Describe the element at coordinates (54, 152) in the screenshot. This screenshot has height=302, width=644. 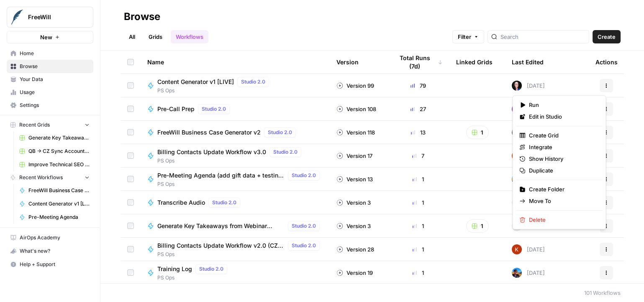
I see `a: QB -> CZ Sync Account Matching` at that location.